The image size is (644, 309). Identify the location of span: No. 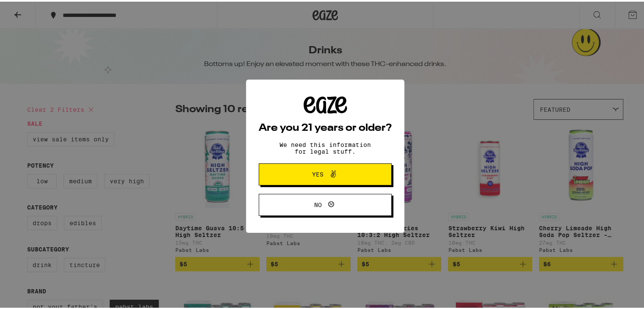
(318, 204).